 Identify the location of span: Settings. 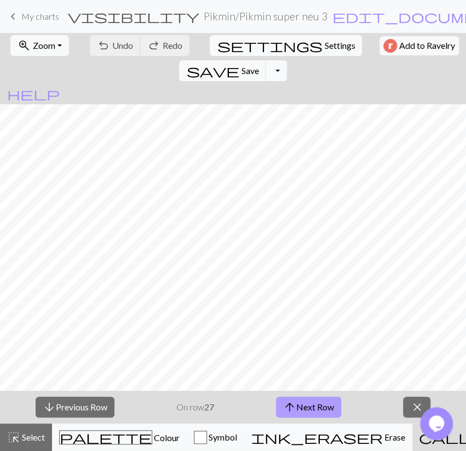
(340, 45).